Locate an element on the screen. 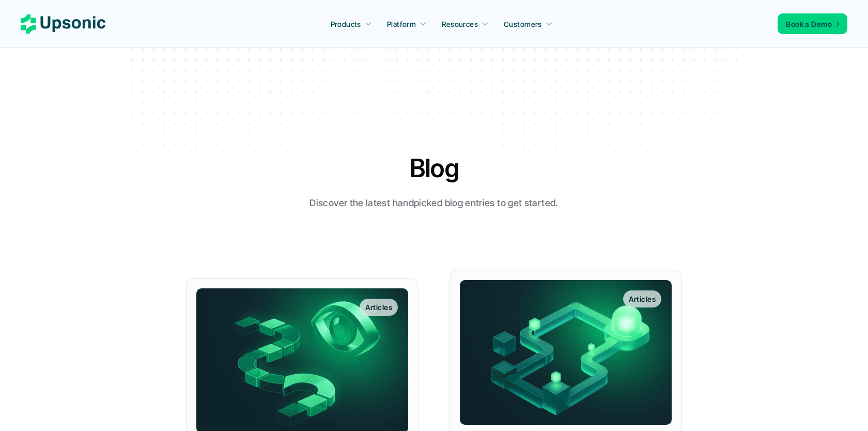 The height and width of the screenshot is (431, 868). p: Customers is located at coordinates (523, 23).